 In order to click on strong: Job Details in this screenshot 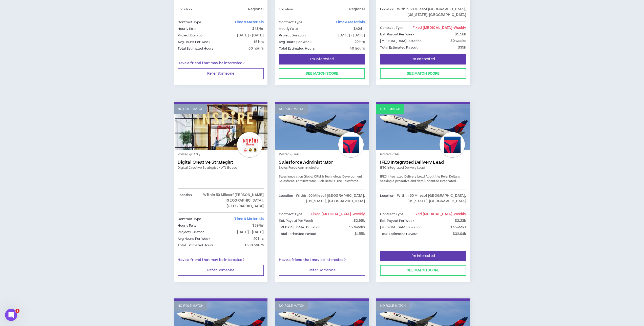, I will do `click(327, 181)`.